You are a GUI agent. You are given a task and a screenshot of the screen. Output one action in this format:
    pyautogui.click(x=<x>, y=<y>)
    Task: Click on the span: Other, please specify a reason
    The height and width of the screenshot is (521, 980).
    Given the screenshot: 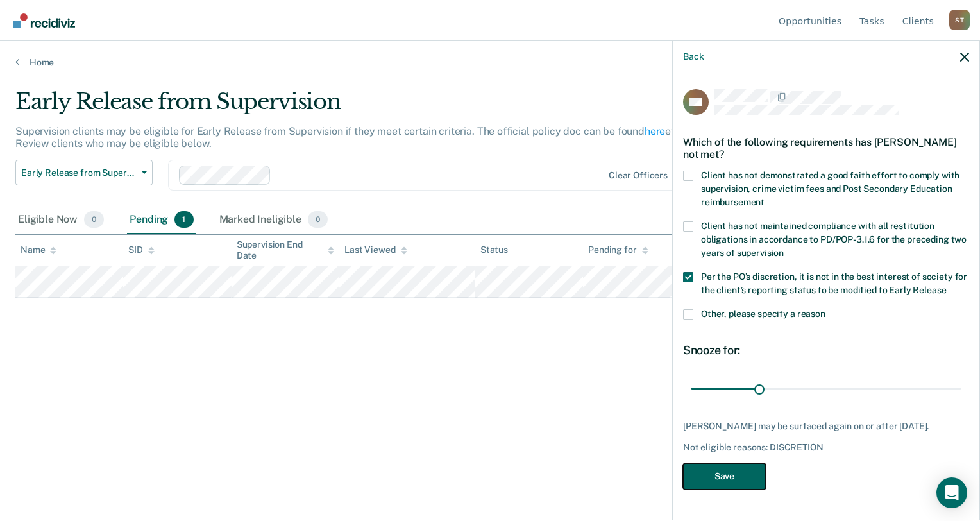 What is the action you would take?
    pyautogui.click(x=763, y=314)
    